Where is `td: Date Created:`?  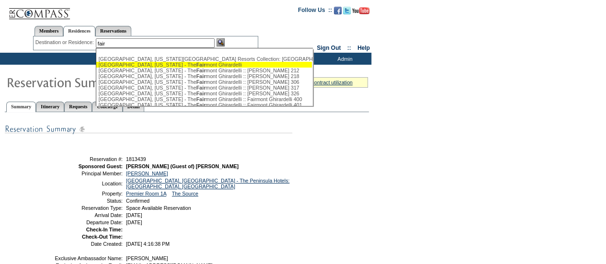 td: Date Created: is located at coordinates (88, 244).